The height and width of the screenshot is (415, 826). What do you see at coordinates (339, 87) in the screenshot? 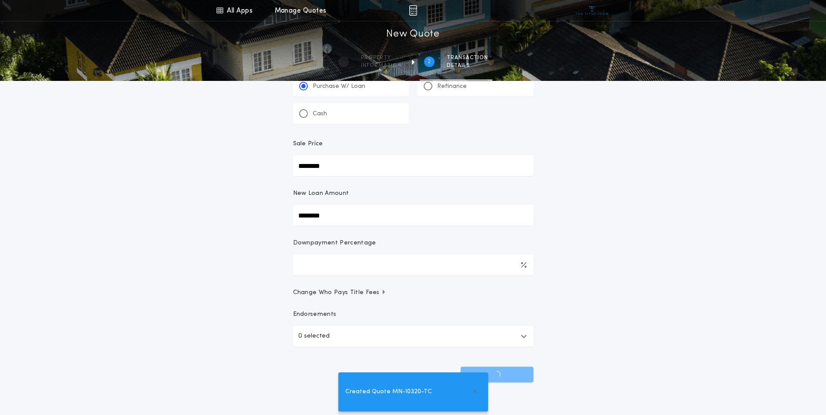
I see `p: Purchase W/ Loan` at bounding box center [339, 87].